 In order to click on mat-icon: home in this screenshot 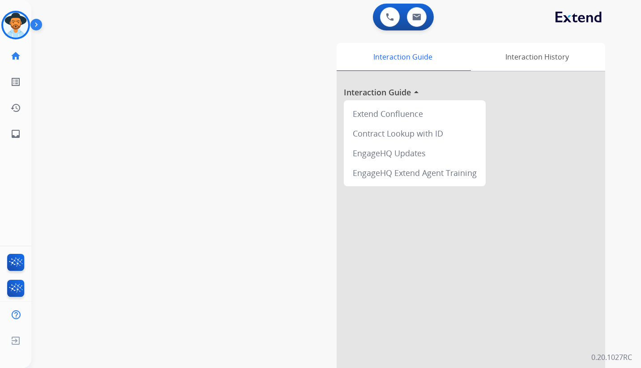, I will do `click(16, 56)`.